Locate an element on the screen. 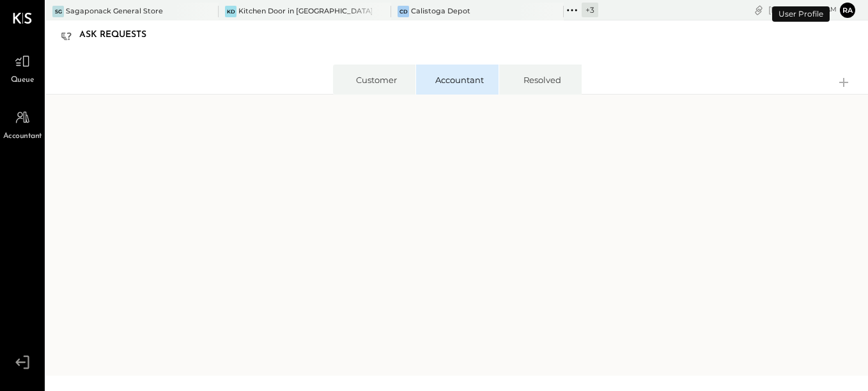  span: Accountant is located at coordinates (23, 137).